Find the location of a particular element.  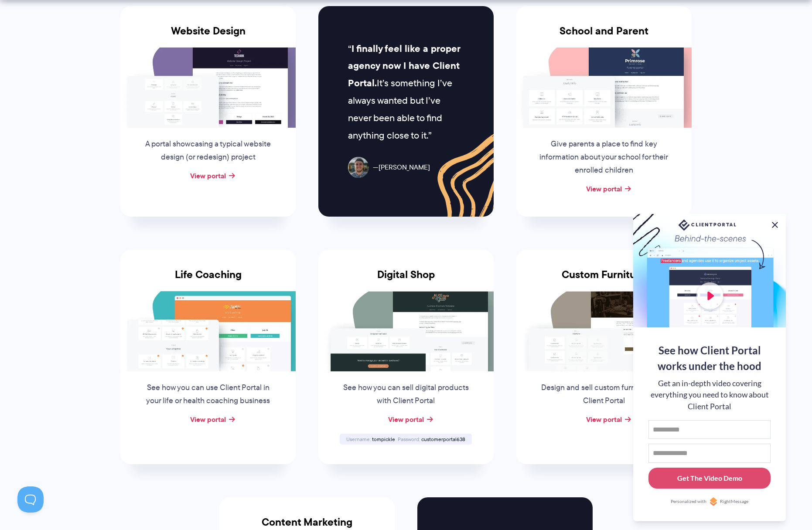

h3: Life Coaching is located at coordinates (208, 280).